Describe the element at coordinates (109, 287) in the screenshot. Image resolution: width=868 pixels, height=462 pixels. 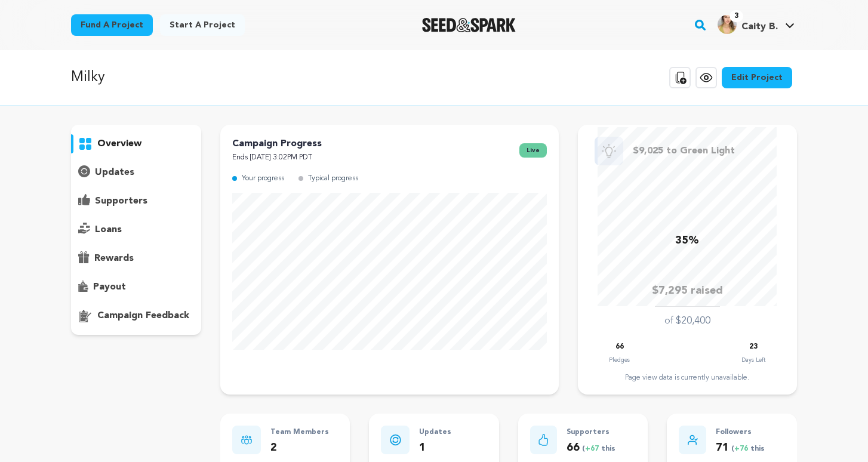
I see `p: payout` at that location.